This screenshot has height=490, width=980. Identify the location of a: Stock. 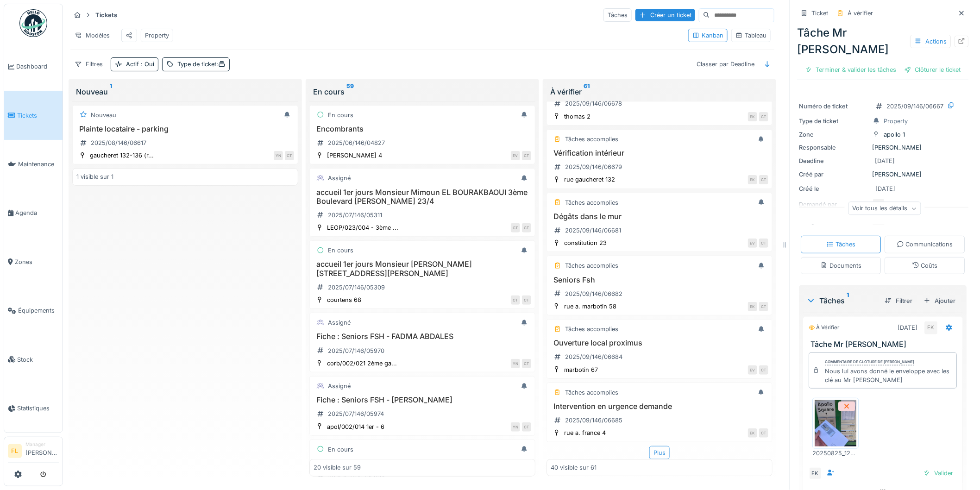
(33, 359).